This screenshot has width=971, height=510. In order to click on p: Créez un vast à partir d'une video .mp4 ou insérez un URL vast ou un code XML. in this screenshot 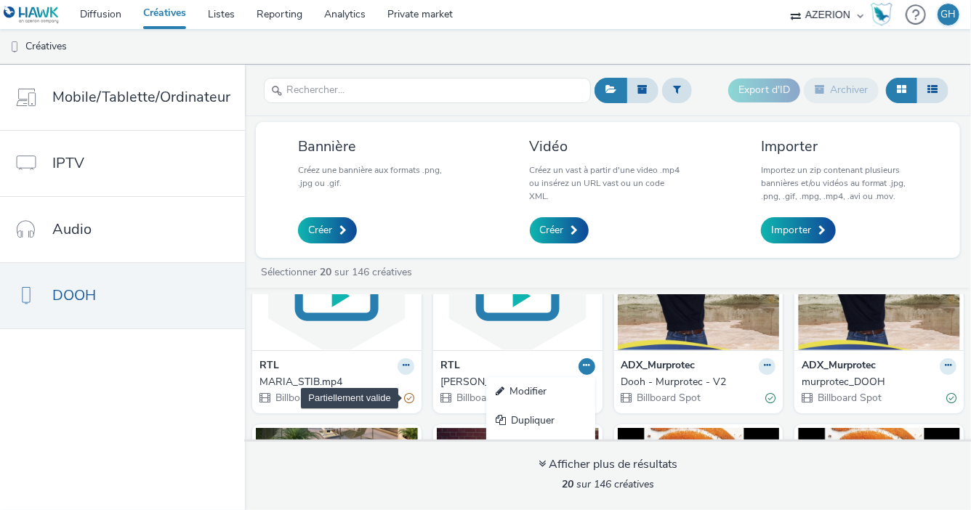, I will do `click(608, 183)`.